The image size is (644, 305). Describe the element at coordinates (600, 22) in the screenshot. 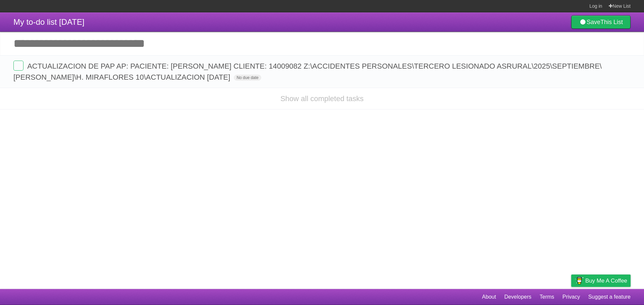

I see `a: SaveThis List` at that location.